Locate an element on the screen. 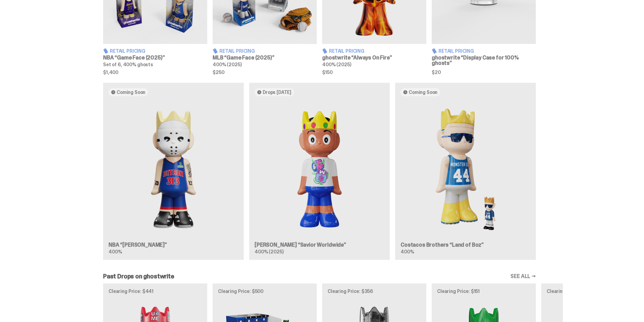 Image resolution: width=644 pixels, height=322 pixels. p: Clearing Price: $356 is located at coordinates (374, 292).